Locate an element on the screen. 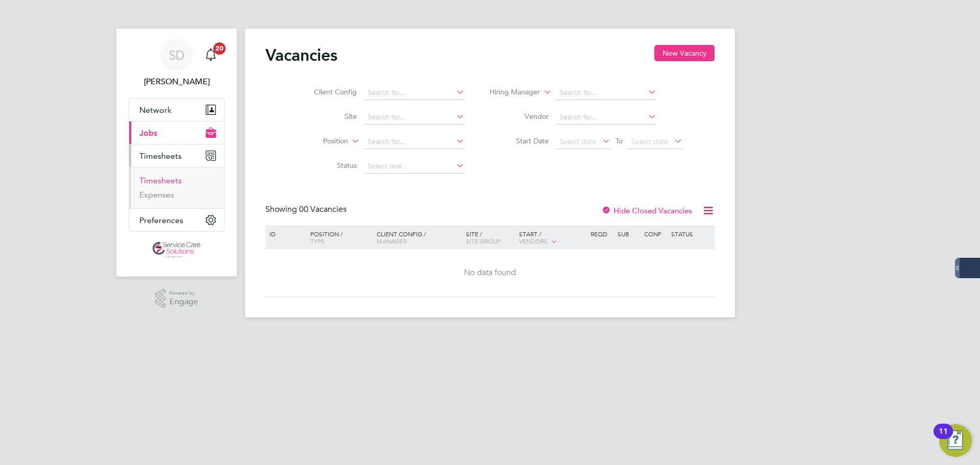 The height and width of the screenshot is (465, 980). span: Timesheets is located at coordinates (160, 155).